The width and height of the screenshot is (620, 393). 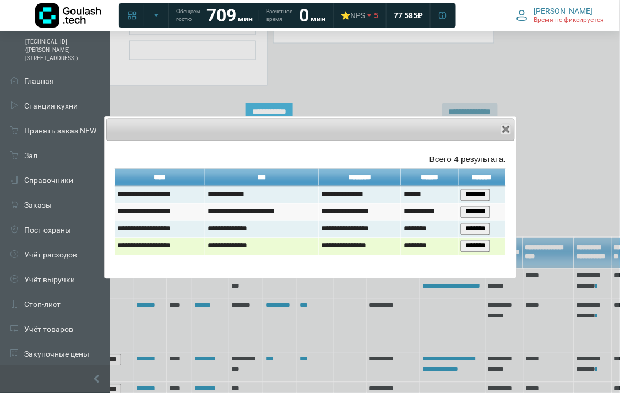 What do you see at coordinates (506, 129) in the screenshot?
I see `button: Close` at bounding box center [506, 129].